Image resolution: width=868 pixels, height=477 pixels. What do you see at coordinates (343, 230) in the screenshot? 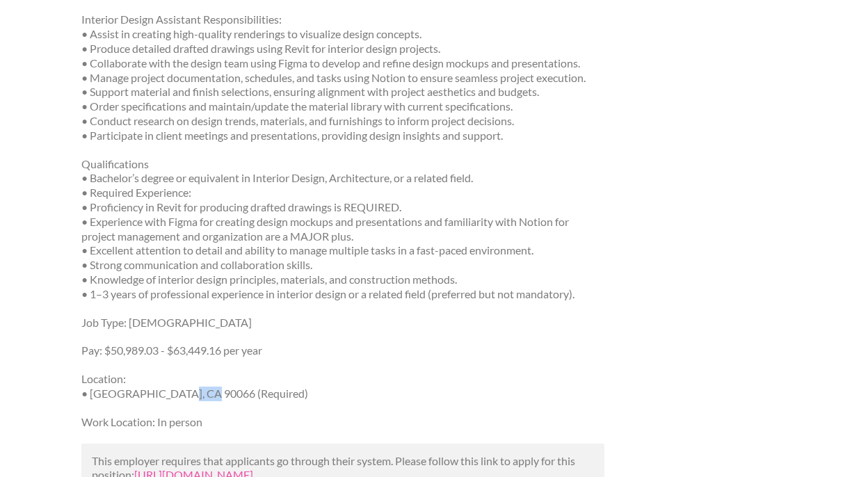
I see `p: Qualifications • Bachelor’s degree or equivalent in Interior Design, Architecture, or a related f...` at bounding box center [343, 230].